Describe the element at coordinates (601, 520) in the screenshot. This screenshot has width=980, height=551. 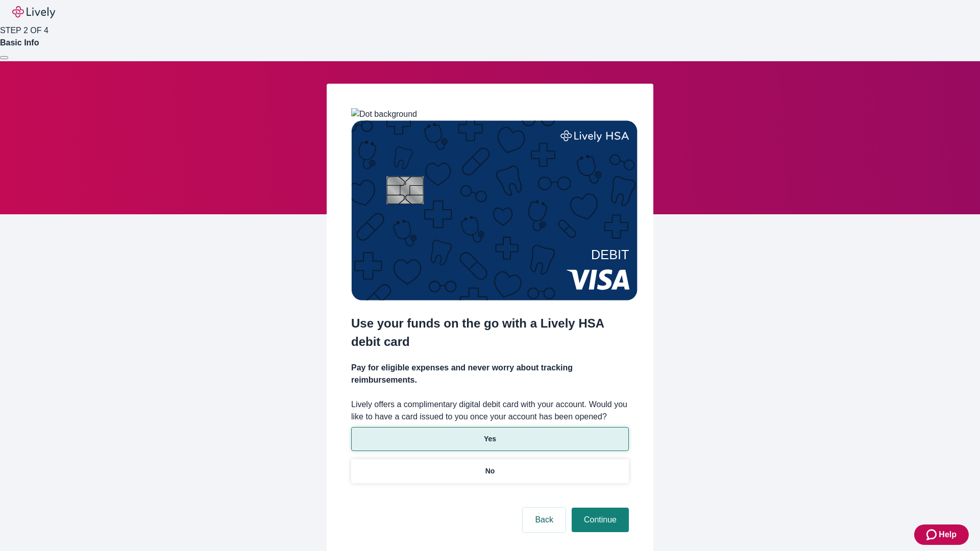
I see `button: Continue` at that location.